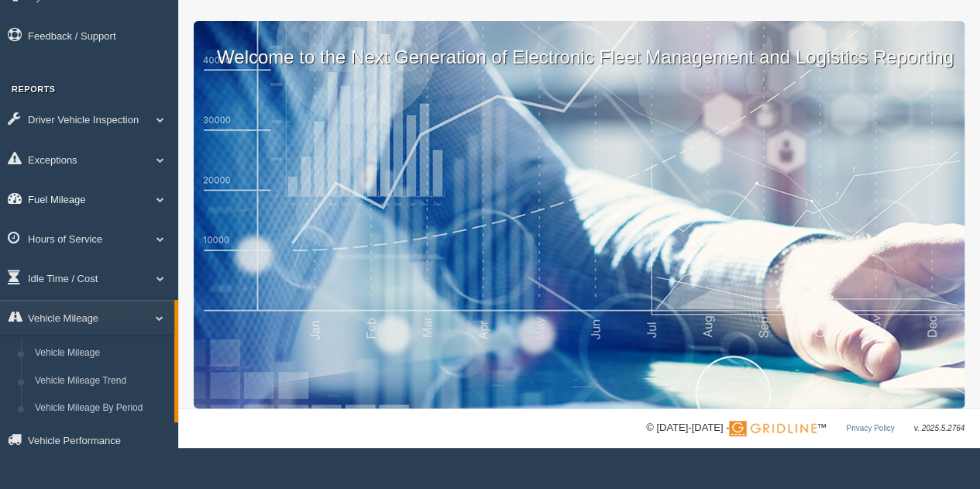  Describe the element at coordinates (101, 353) in the screenshot. I see `a: Vehicle Mileage` at that location.